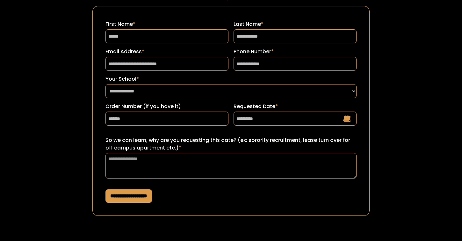 This screenshot has height=241, width=462. I want to click on label: First Name, so click(167, 24).